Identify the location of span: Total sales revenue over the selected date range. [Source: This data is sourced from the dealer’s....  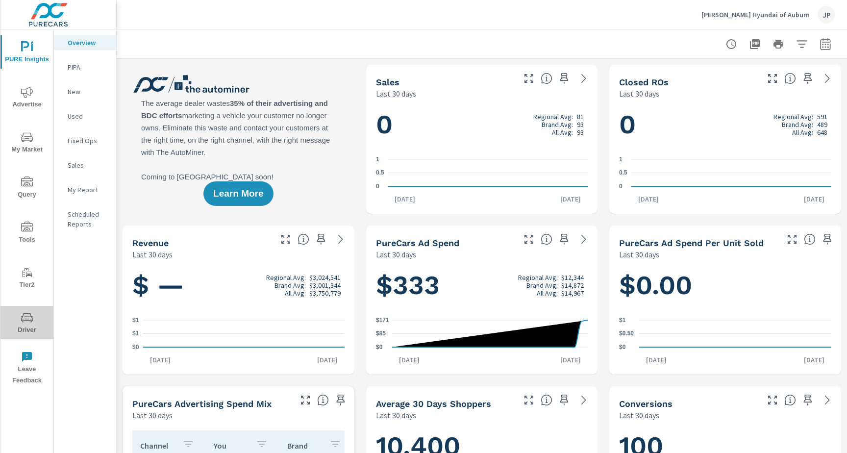
(303, 239).